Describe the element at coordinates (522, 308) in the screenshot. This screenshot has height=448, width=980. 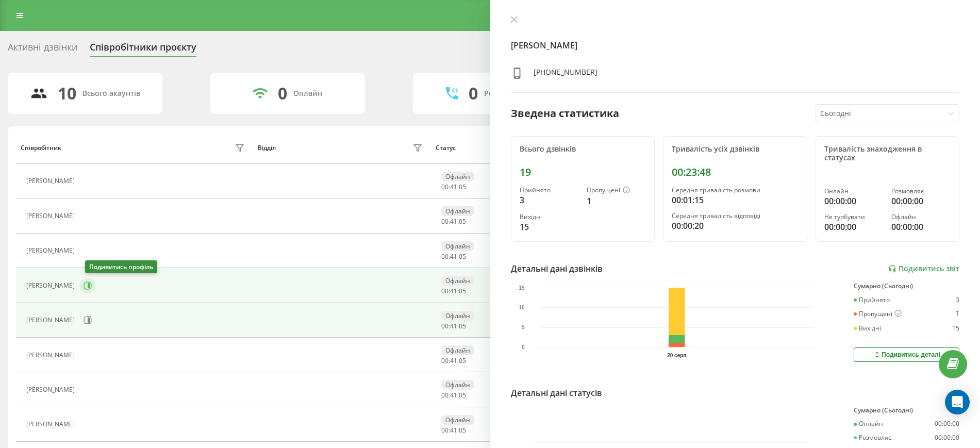
I see `text: 10` at that location.